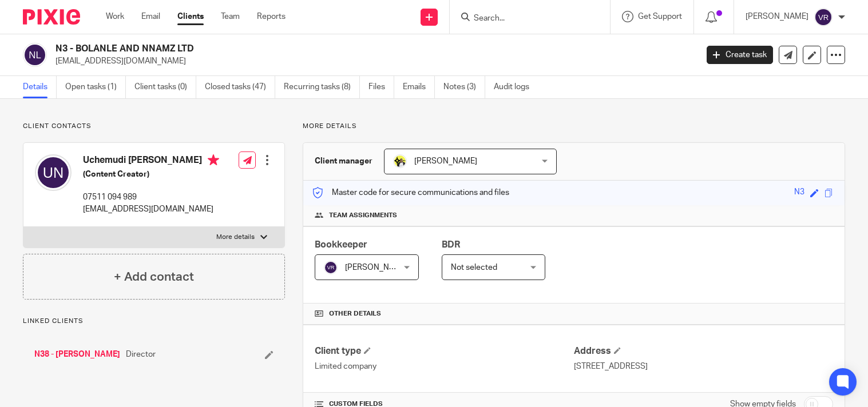 This screenshot has height=407, width=868. I want to click on input: Search, so click(524, 19).